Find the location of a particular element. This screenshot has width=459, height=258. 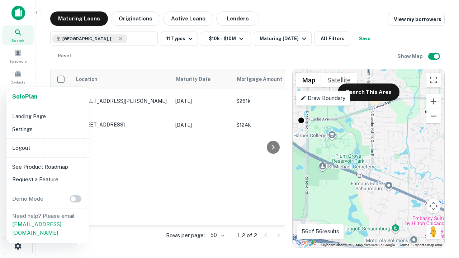

p: Demo Mode is located at coordinates (28, 199).